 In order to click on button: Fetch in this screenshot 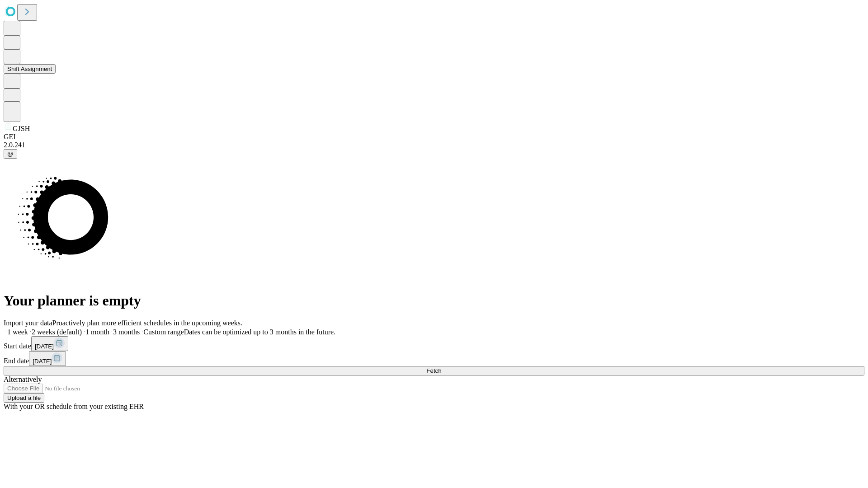, I will do `click(434, 371)`.